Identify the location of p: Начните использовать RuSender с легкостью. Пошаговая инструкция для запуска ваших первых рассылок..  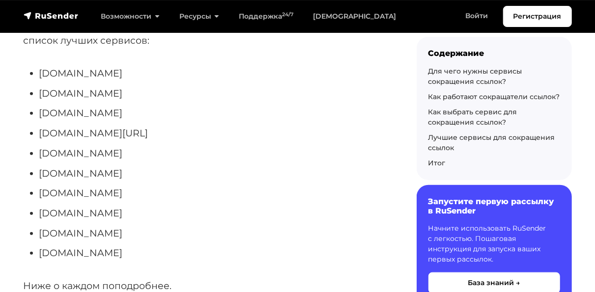
(494, 244).